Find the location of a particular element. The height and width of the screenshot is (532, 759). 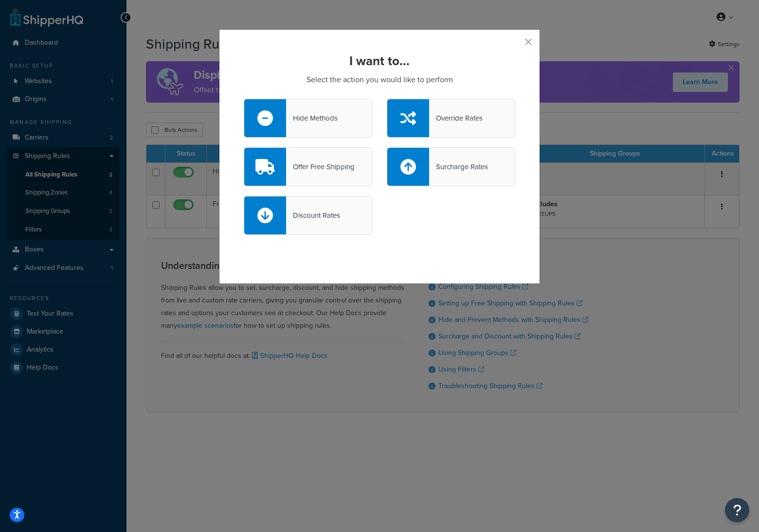

div: Hide Methods is located at coordinates (312, 118).